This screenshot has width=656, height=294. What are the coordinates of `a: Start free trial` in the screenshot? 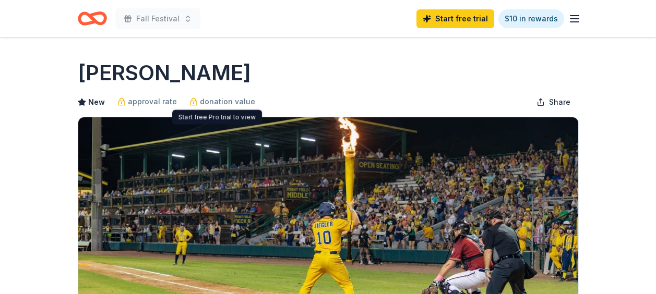 It's located at (455, 19).